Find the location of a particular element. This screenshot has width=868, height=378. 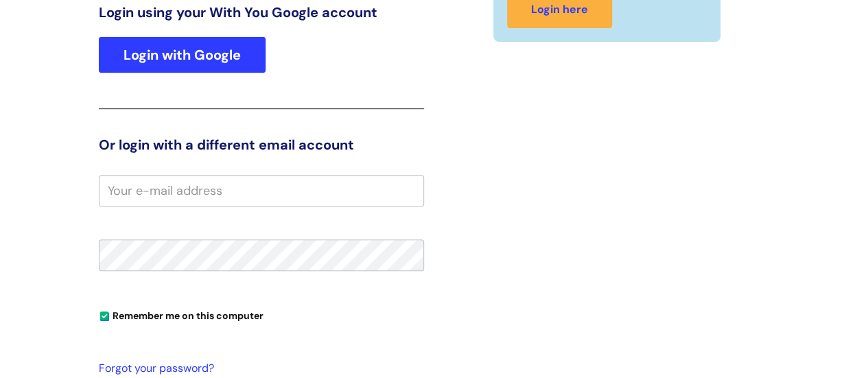

h3: Login using your With You Google account is located at coordinates (261, 12).